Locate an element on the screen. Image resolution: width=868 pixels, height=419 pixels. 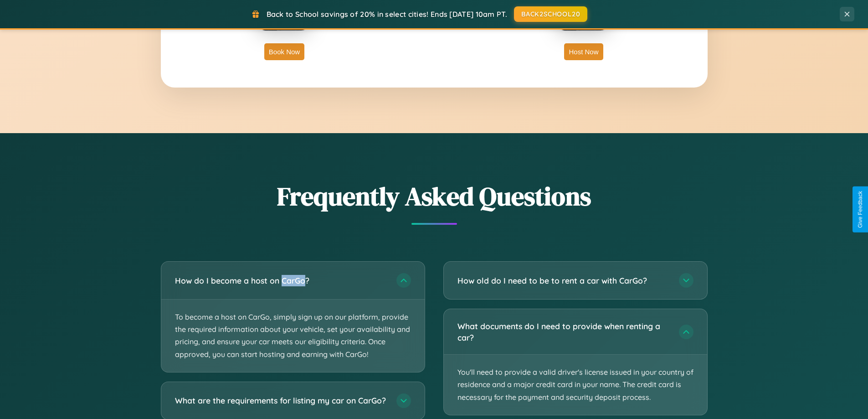
h3: What are the requirements for listing my car on CarGo? is located at coordinates (281, 400).